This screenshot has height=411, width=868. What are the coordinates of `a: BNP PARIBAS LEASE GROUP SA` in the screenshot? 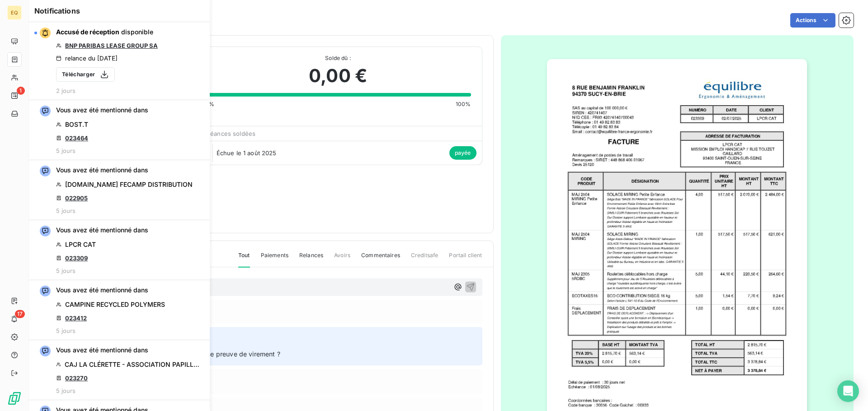 It's located at (111, 45).